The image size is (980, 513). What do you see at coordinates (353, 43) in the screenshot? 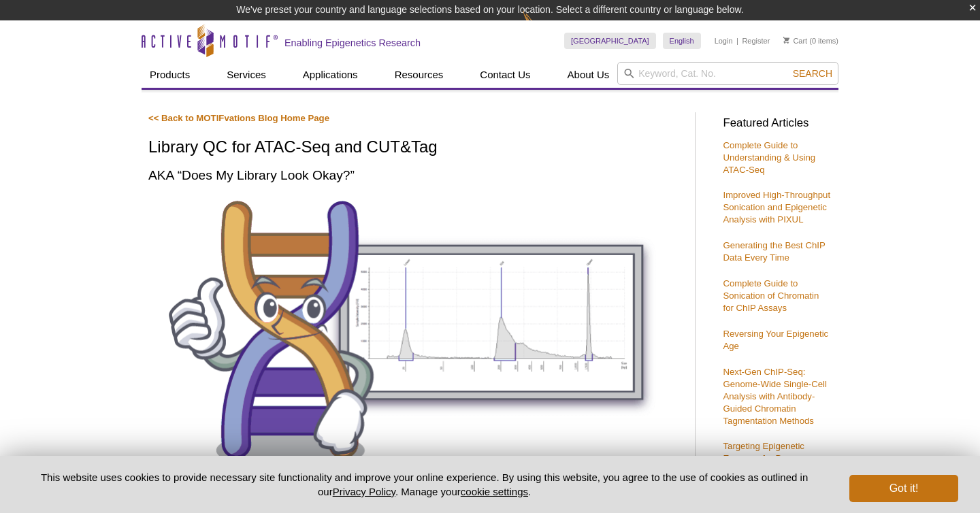
I see `h2: Enabling Epigenetics Research` at bounding box center [353, 43].